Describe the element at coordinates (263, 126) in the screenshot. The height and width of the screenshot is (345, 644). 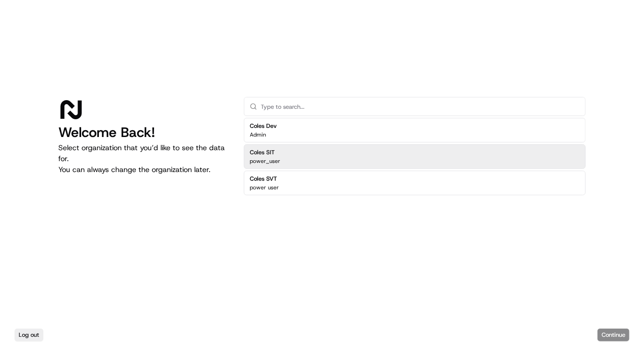
I see `h2: Coles Dev` at that location.